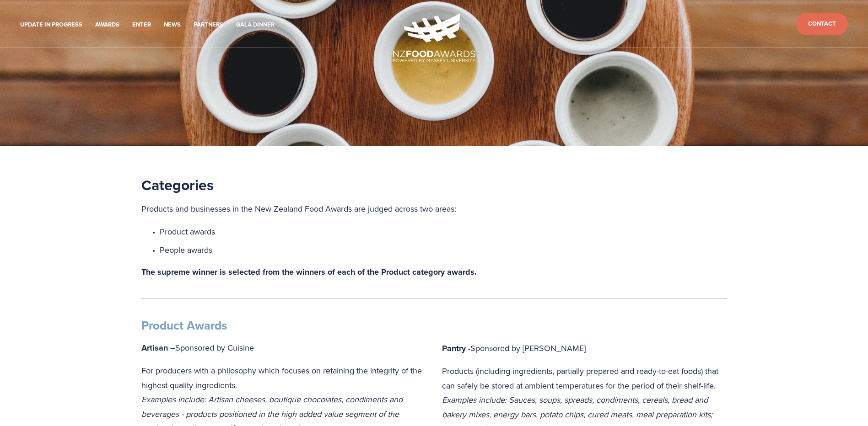 The image size is (868, 426). I want to click on strong: Product Awards, so click(184, 326).